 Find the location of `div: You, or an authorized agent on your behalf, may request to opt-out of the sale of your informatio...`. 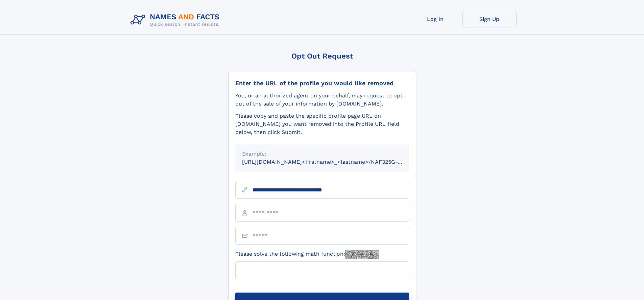

div: You, or an authorized agent on your behalf, may request to opt-out of the sale of your informatio... is located at coordinates (322, 99).